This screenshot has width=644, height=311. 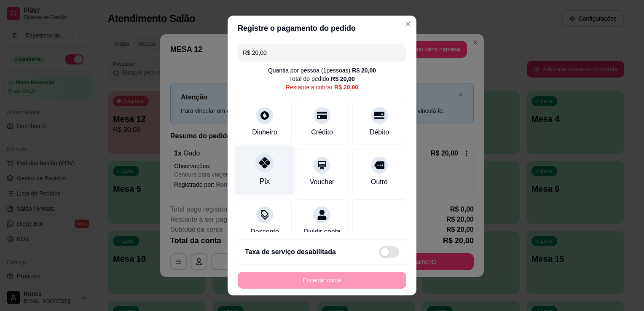 What do you see at coordinates (322, 133) in the screenshot?
I see `div: Crédito` at bounding box center [322, 133].